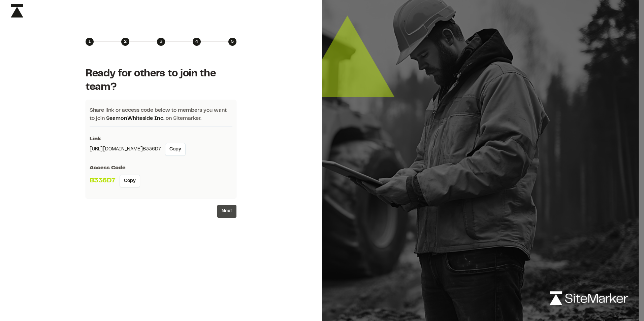 Image resolution: width=644 pixels, height=321 pixels. Describe the element at coordinates (161, 42) in the screenshot. I see `div: 3` at that location.